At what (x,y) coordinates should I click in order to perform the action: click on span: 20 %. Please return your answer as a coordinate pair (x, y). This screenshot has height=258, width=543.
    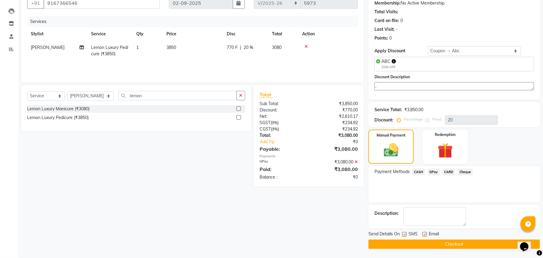
    Looking at the image, I should click on (249, 47).